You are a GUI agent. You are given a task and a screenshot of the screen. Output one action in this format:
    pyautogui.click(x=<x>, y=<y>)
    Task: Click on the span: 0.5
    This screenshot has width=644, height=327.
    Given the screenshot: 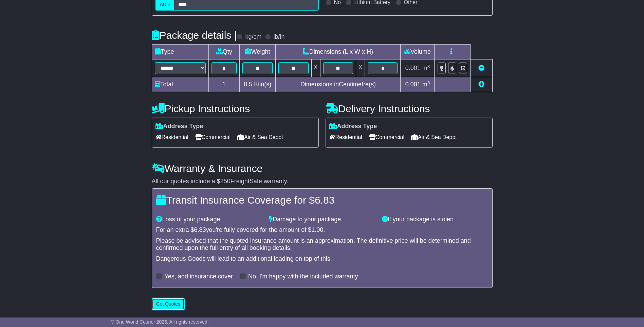 What is the action you would take?
    pyautogui.click(x=248, y=84)
    